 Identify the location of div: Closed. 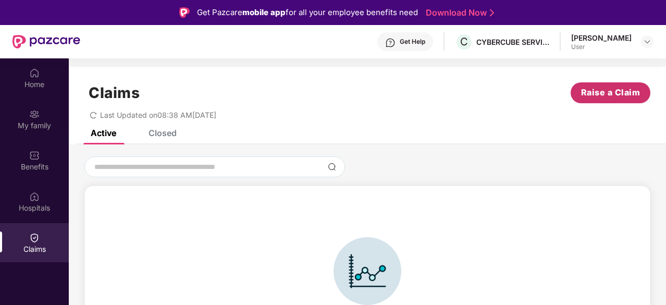
(163, 133).